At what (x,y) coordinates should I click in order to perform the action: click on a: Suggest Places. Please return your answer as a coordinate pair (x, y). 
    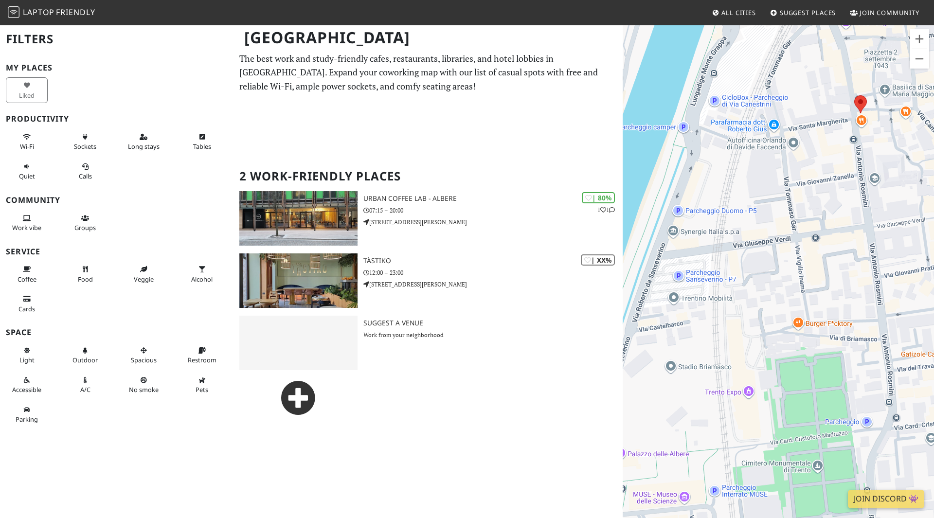
    Looking at the image, I should click on (803, 13).